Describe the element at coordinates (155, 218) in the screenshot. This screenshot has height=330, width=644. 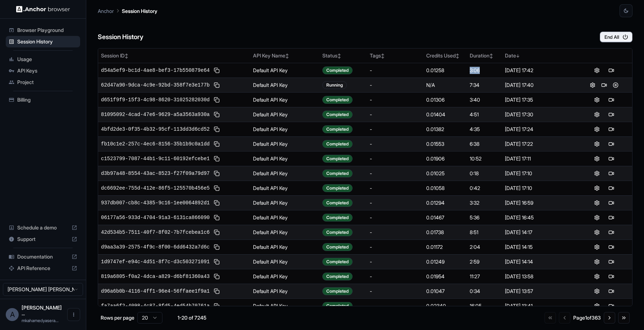
I see `span: 06177a56-933d-4704-91a3-6131ca866090` at that location.